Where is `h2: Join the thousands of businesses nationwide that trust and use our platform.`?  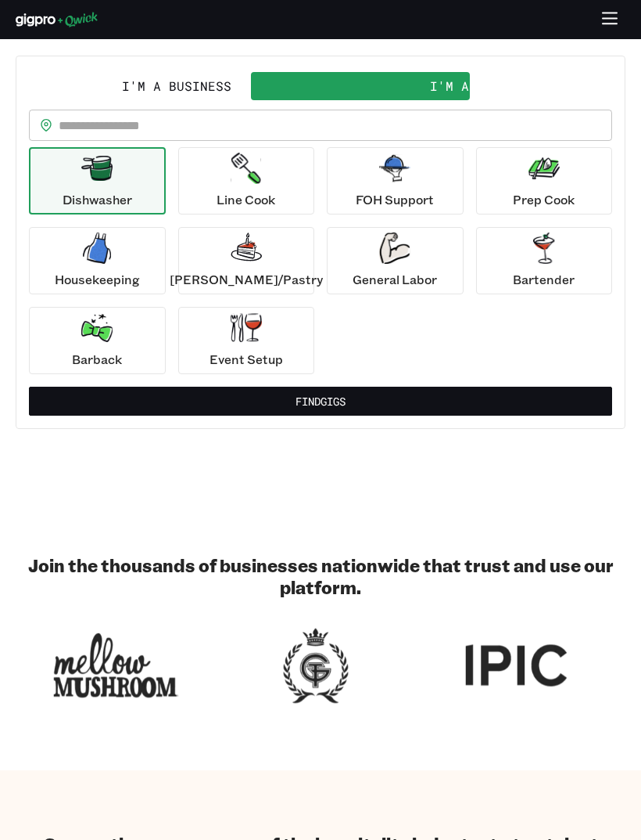 h2: Join the thousands of businesses nationwide that trust and use our platform. is located at coordinates (320, 576).